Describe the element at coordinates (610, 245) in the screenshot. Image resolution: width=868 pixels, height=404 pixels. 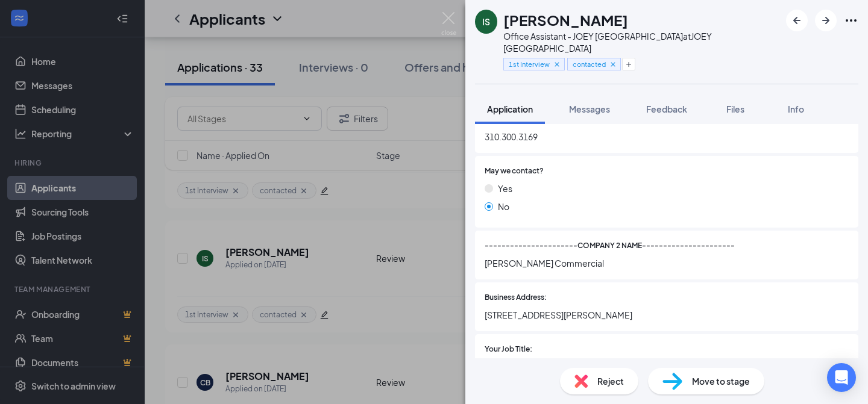
I see `span: ----------------------COMPANY 2 NAME----------------------` at that location.